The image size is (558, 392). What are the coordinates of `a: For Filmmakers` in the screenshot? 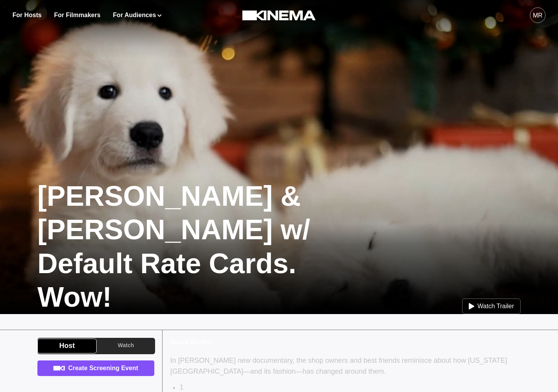 It's located at (77, 15).